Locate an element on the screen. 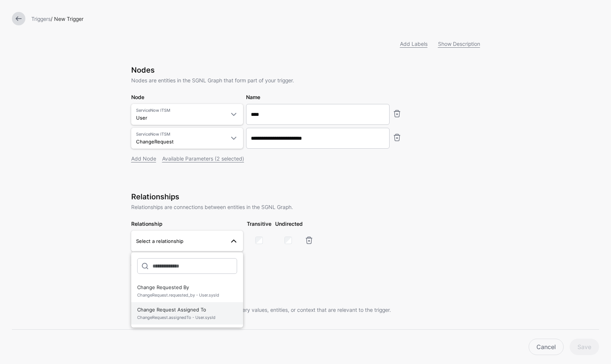  a: Triggers is located at coordinates (41, 19).